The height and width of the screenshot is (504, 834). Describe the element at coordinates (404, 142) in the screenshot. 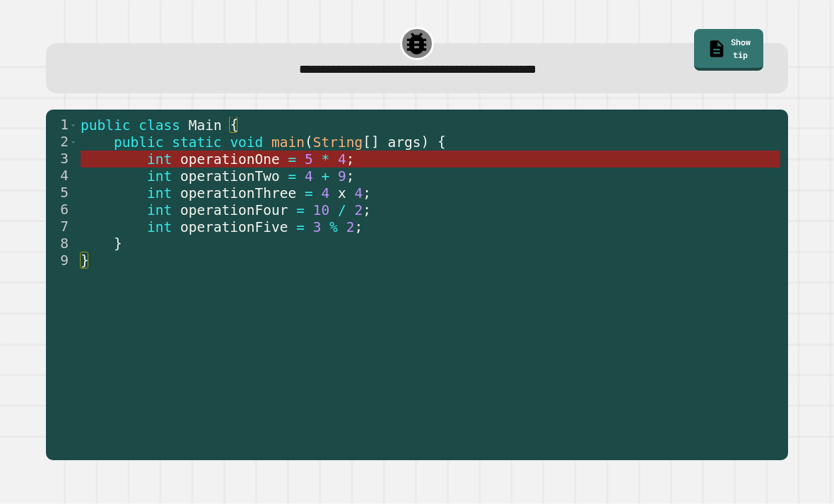

I see `span: args` at that location.